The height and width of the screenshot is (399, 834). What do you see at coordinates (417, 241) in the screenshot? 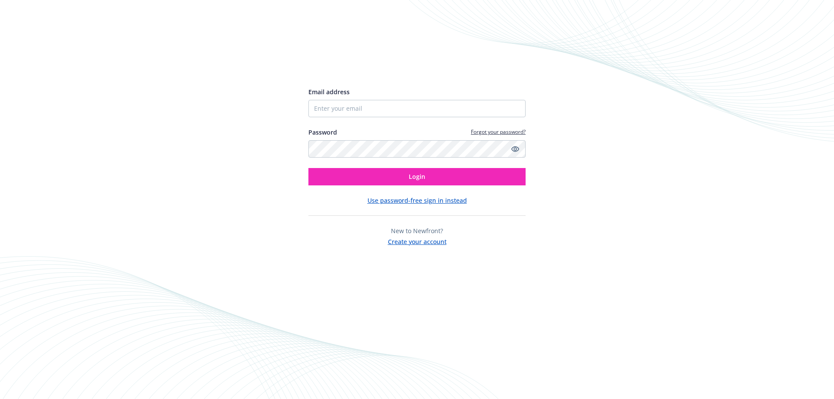
I see `button: Create your account` at bounding box center [417, 241].